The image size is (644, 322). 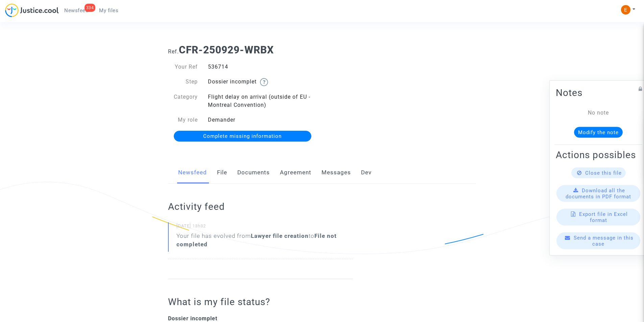 What do you see at coordinates (193, 173) in the screenshot?
I see `a: Newsfeed` at bounding box center [193, 173].